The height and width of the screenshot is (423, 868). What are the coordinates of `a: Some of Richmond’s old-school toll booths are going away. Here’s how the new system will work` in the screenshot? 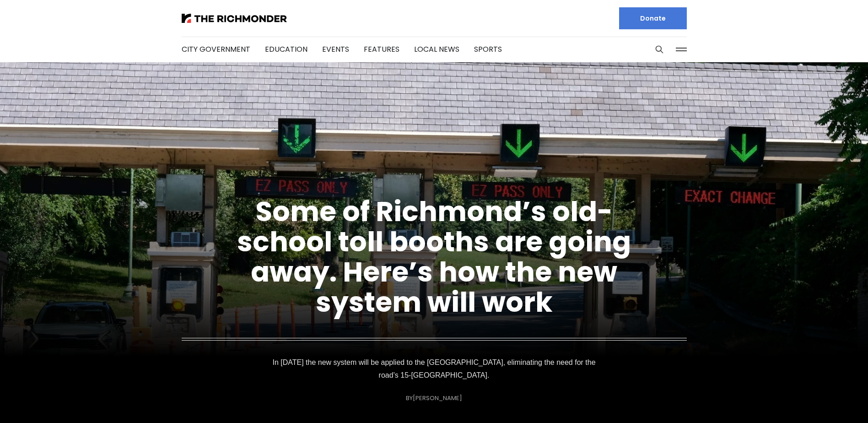 It's located at (434, 257).